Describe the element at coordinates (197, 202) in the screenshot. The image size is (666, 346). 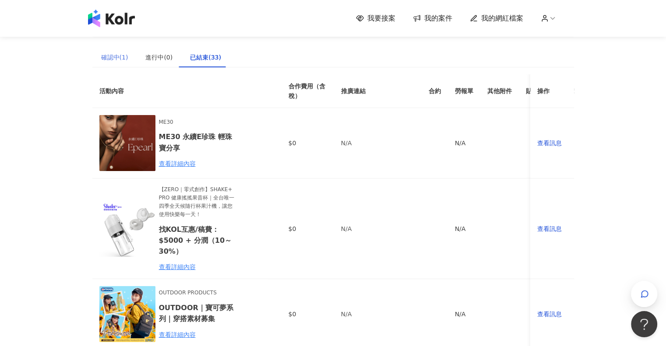
I see `span: 【ZERO｜零式創作】SHAKE+ PRO 健康搖搖果昔杯｜全台唯一四季全天候隨行杯果汁機，讓您使用快樂每一天！` at that location.